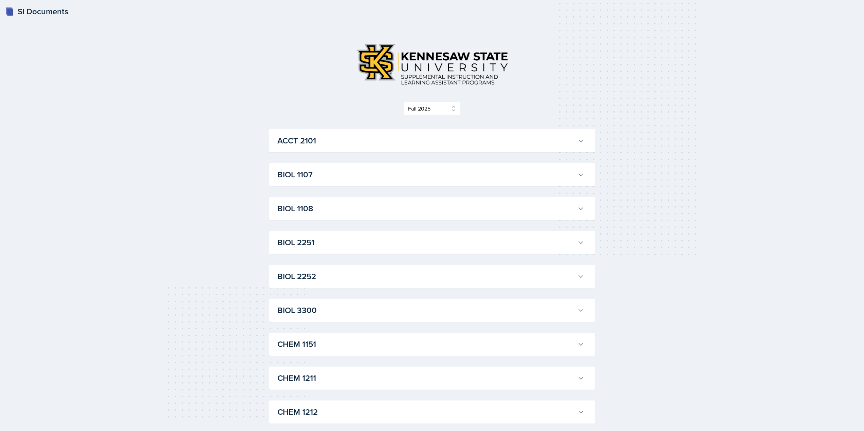  Describe the element at coordinates (431, 412) in the screenshot. I see `button: CHEM 1212` at that location.